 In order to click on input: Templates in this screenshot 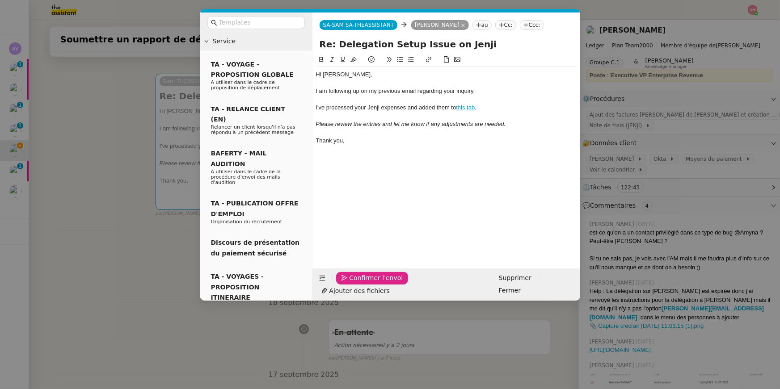, I will do `click(259, 22)`.